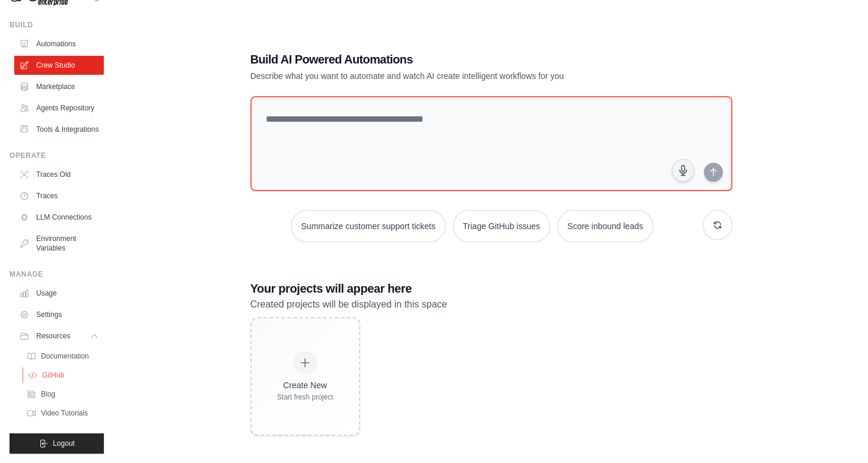  What do you see at coordinates (59, 108) in the screenshot?
I see `a: Agents Repository` at bounding box center [59, 108].